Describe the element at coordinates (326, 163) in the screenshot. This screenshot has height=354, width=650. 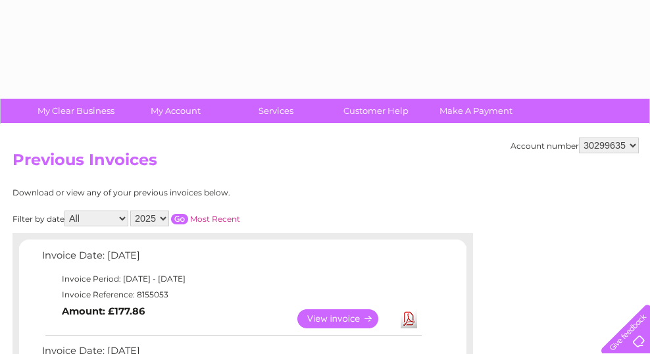
I see `h2: Previous Invoices` at that location.